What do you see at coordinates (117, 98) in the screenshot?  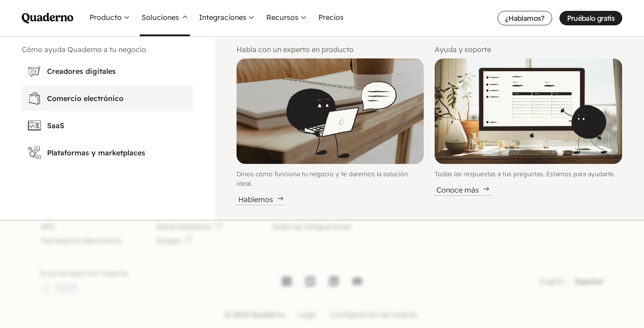 I see `h3: Comercio electrónico` at bounding box center [117, 98].